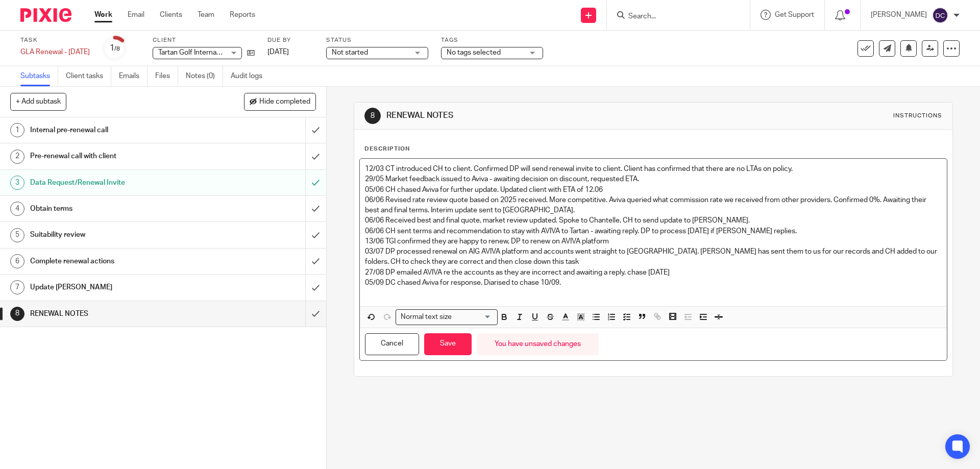 Image resolution: width=980 pixels, height=469 pixels. What do you see at coordinates (119, 209) in the screenshot?
I see `h1: Obtain terms` at bounding box center [119, 209].